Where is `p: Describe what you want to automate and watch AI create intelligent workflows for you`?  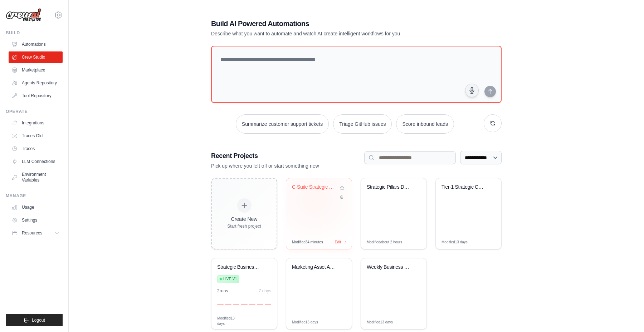 p: Describe what you want to automate and watch AI create intelligent workflows for you is located at coordinates (331, 33).